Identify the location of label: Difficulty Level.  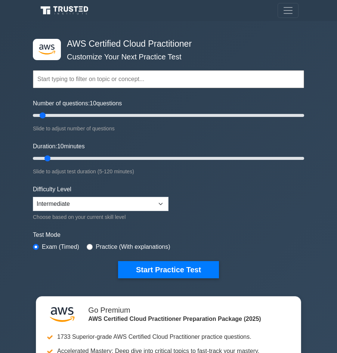
(52, 190).